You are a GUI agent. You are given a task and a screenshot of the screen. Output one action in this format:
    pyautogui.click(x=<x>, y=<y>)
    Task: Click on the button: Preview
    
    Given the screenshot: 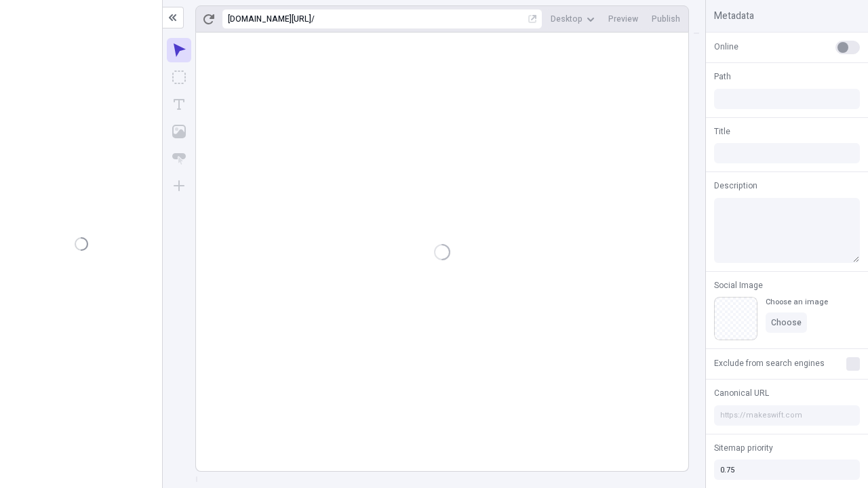 What is the action you would take?
    pyautogui.click(x=624, y=19)
    